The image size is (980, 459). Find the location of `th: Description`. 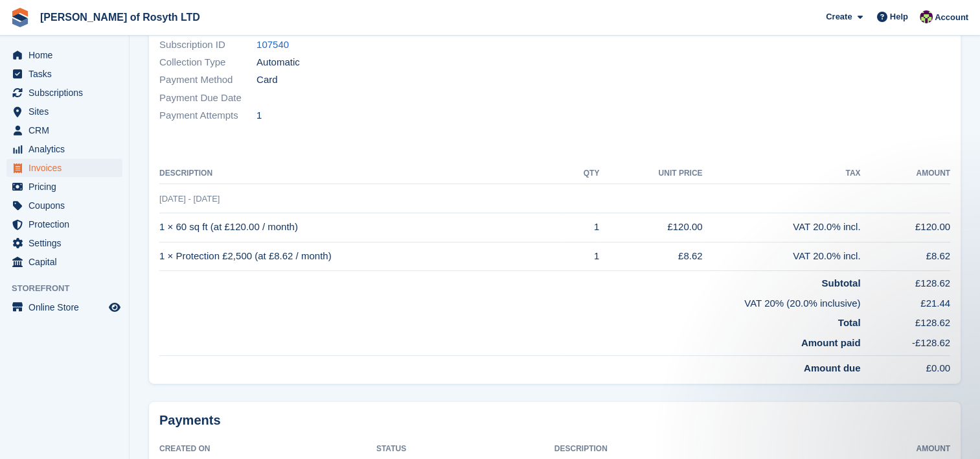

th: Description is located at coordinates (361, 174).